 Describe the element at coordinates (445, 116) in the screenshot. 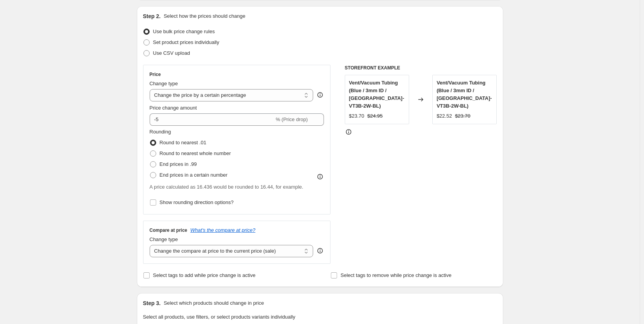

I see `div: $22.52` at that location.